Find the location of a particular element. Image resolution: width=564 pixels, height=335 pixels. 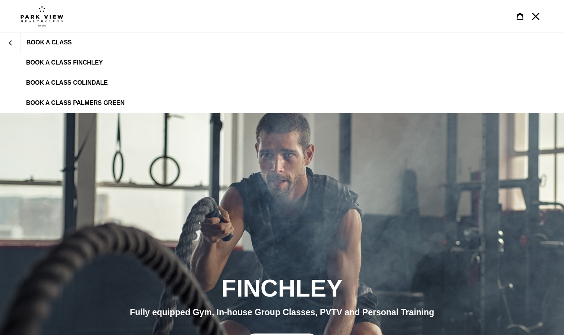

h2: FINCHLEY is located at coordinates (282, 288).